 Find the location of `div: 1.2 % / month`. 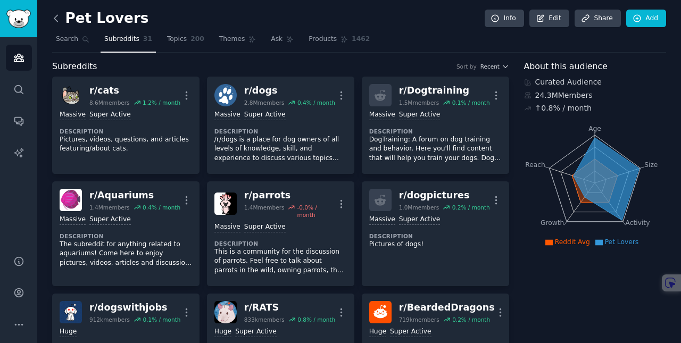

div: 1.2 % / month is located at coordinates (161, 103).